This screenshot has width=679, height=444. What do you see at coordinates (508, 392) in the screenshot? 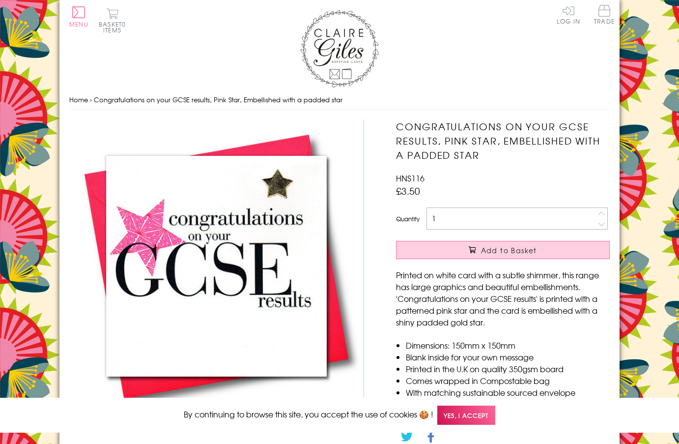
I see `li: With matching sustainable sourced envelope` at bounding box center [508, 392].